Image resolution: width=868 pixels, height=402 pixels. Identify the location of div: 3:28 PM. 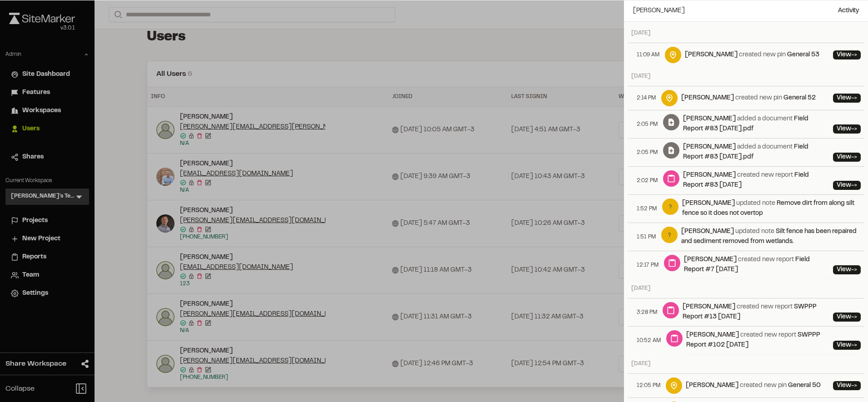
(647, 312).